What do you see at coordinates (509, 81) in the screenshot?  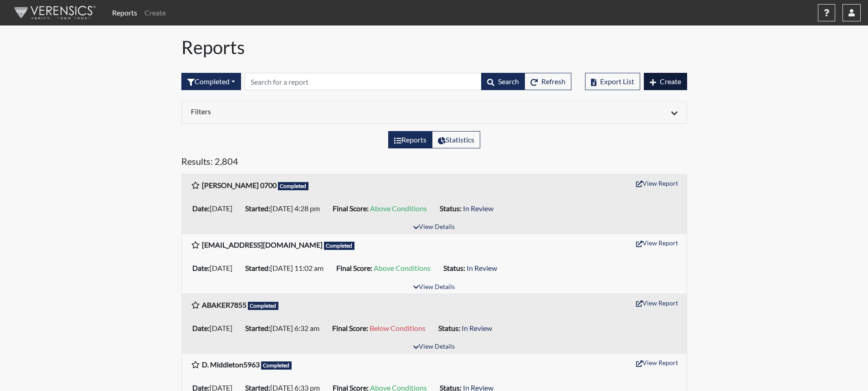 I see `span: Search` at bounding box center [509, 81].